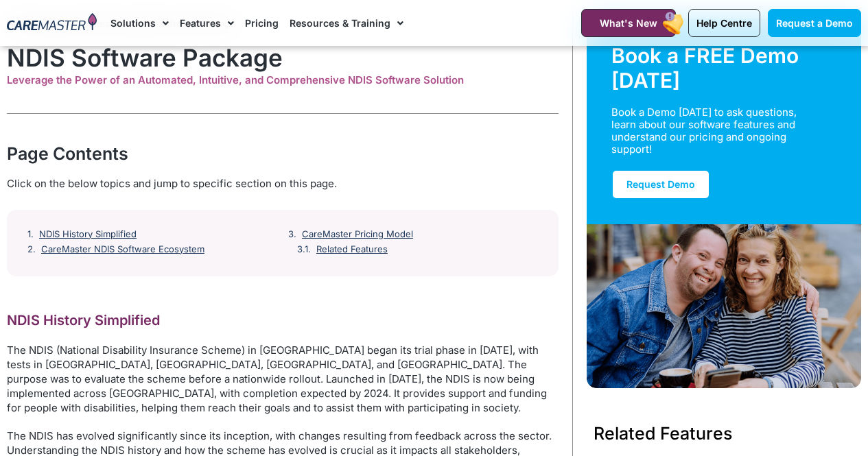  What do you see at coordinates (282, 154) in the screenshot?
I see `div: Page Contents` at bounding box center [282, 154].